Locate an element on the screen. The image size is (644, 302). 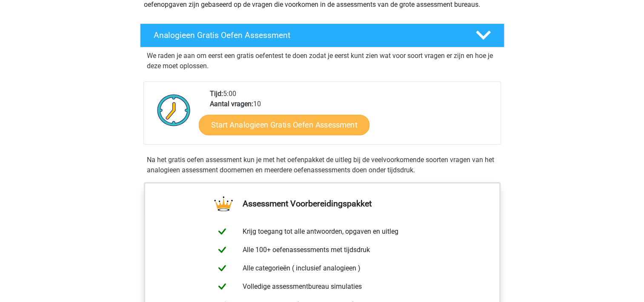
div: Na het gratis oefen assessment kun je met het oefenpakket de uitleg bij de veelvoorkomende soorte... is located at coordinates (322, 165).